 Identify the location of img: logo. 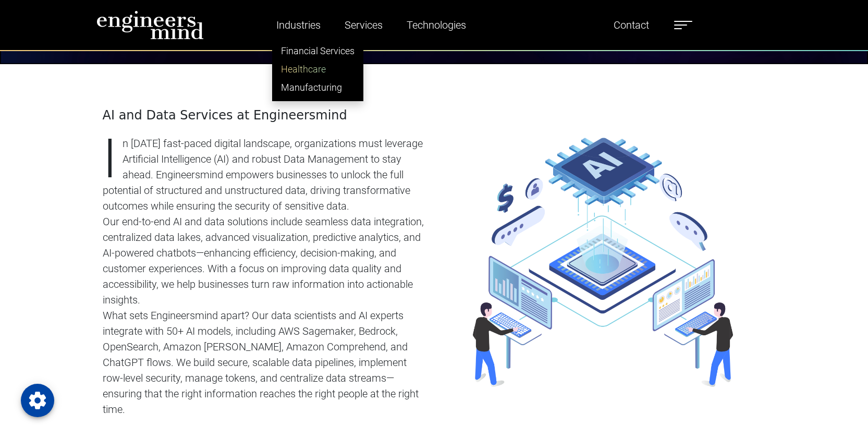
(150, 25).